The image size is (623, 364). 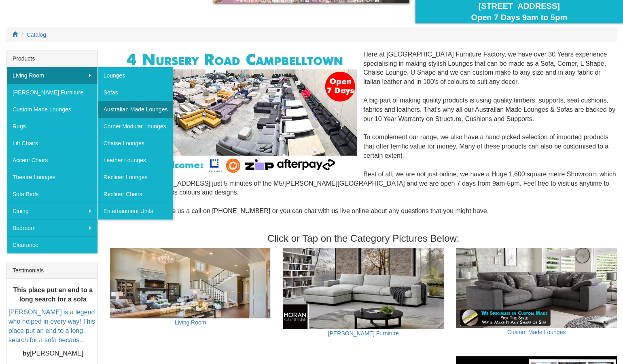 I want to click on a: Corner Modular Lounges, so click(x=135, y=127).